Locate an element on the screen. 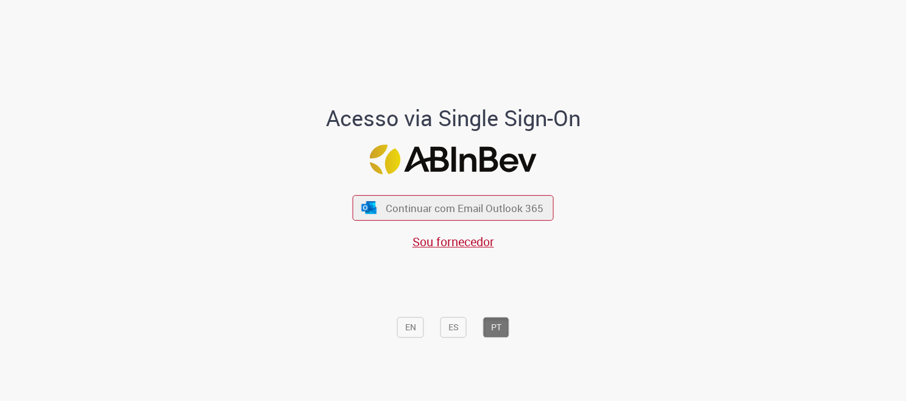 The height and width of the screenshot is (401, 906). button: ícone Azure/Microsoft 360 Continuar com Email Outlook 365 is located at coordinates (454, 208).